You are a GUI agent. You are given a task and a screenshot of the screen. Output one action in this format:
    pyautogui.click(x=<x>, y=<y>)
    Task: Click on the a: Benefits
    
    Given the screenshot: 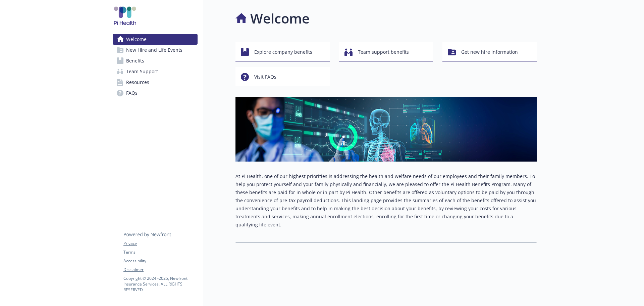 What is the action you would take?
    pyautogui.click(x=155, y=61)
    